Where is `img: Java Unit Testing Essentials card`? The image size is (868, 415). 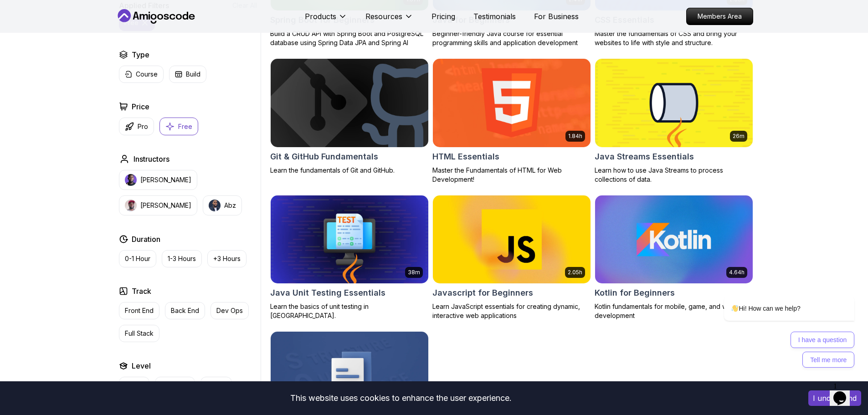 img: Java Unit Testing Essentials card is located at coordinates (349, 239).